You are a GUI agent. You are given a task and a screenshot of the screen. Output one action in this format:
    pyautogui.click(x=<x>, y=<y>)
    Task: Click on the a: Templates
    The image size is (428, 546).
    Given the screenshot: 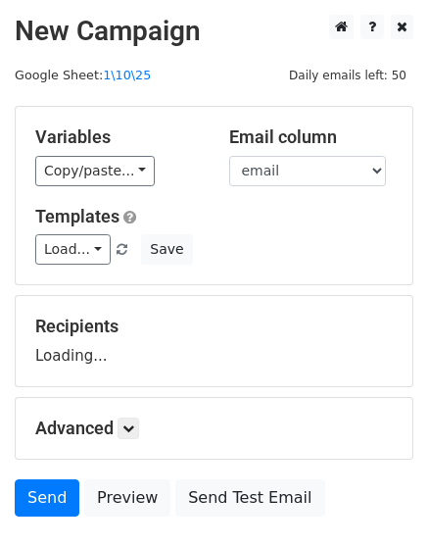 What is the action you would take?
    pyautogui.click(x=77, y=216)
    